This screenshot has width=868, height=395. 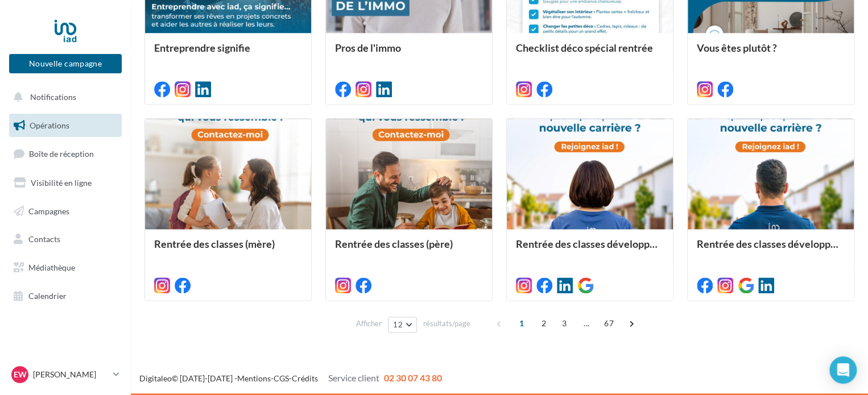 I want to click on div: Vous êtes plutôt ?, so click(x=771, y=54).